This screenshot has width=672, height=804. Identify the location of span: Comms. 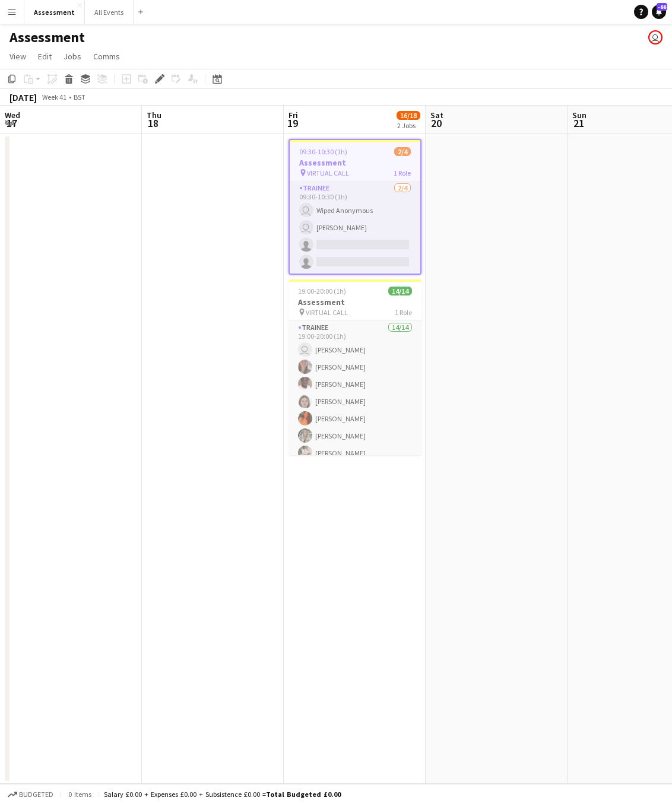
(106, 56).